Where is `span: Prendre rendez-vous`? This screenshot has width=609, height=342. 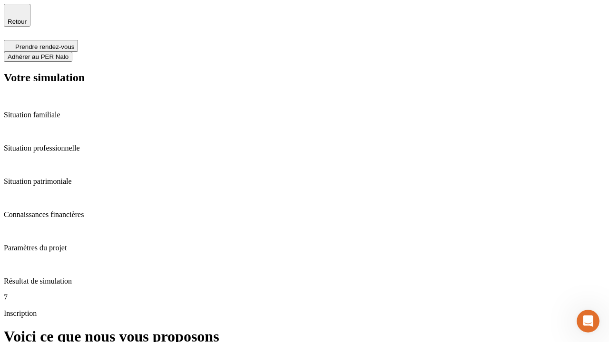
span: Prendre rendez-vous is located at coordinates (45, 47).